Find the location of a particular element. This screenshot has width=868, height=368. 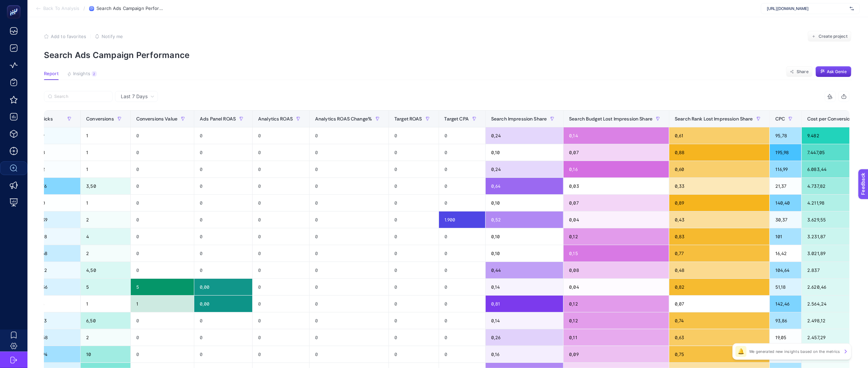

span: Analytics ROAS Change% is located at coordinates (344, 119).